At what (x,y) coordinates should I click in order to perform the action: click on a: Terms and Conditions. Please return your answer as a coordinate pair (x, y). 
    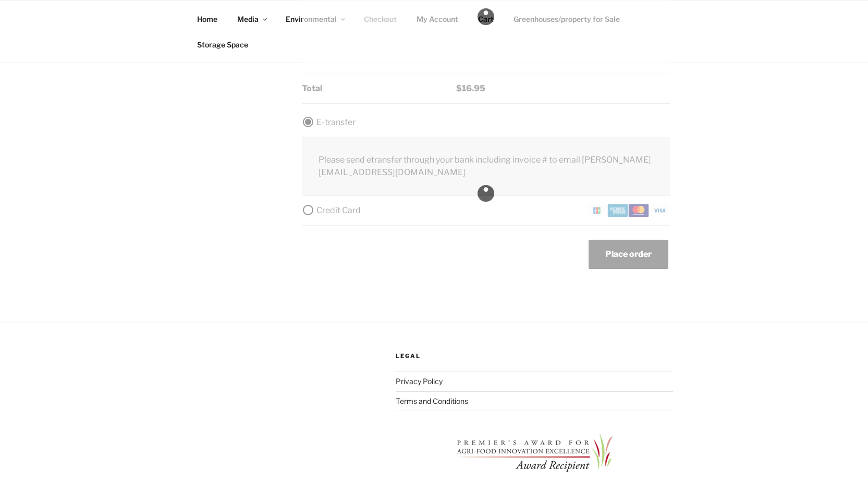
    Looking at the image, I should click on (432, 401).